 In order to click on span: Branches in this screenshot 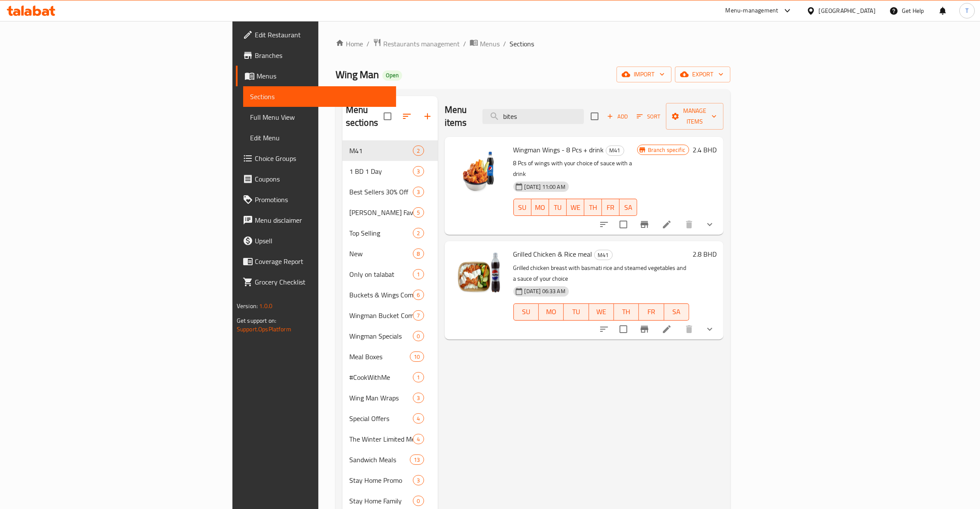, I will do `click(321, 56)`.